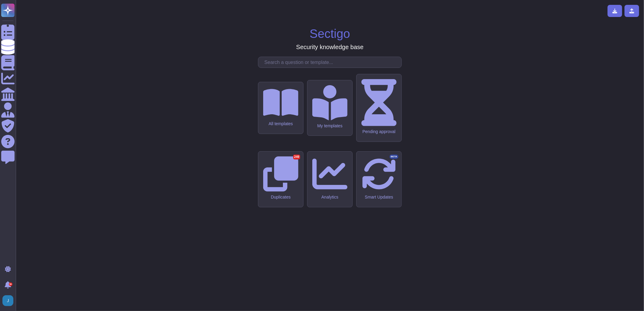 The height and width of the screenshot is (311, 644). I want to click on img: user, so click(8, 301).